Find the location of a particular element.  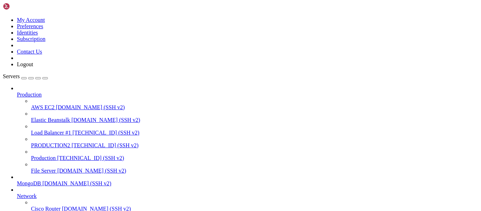

a: Logout is located at coordinates (25, 64).